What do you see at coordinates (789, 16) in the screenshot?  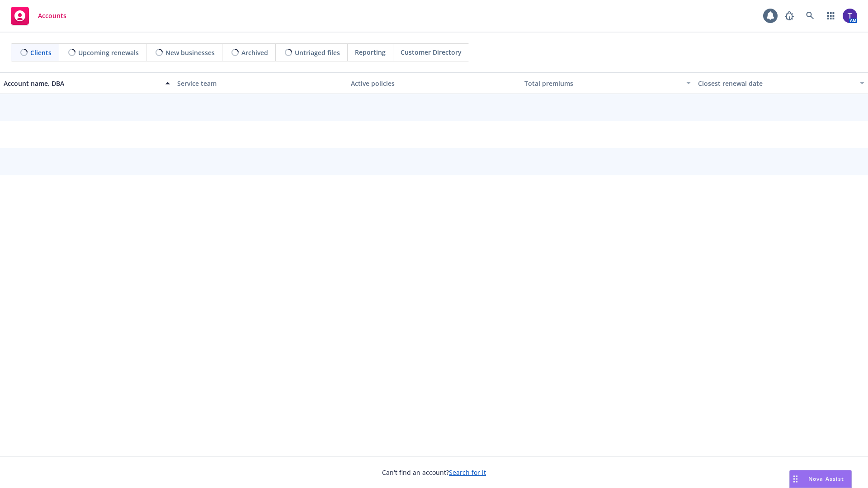 I see `a: Report a Bug` at bounding box center [789, 16].